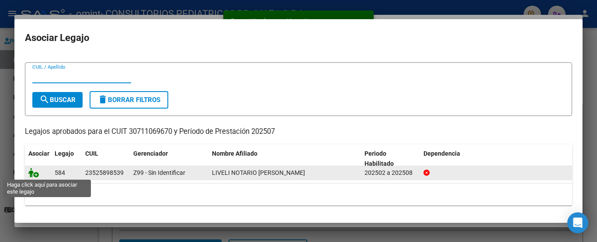 The width and height of the screenshot is (597, 242). I want to click on button: Buscar, so click(57, 100).